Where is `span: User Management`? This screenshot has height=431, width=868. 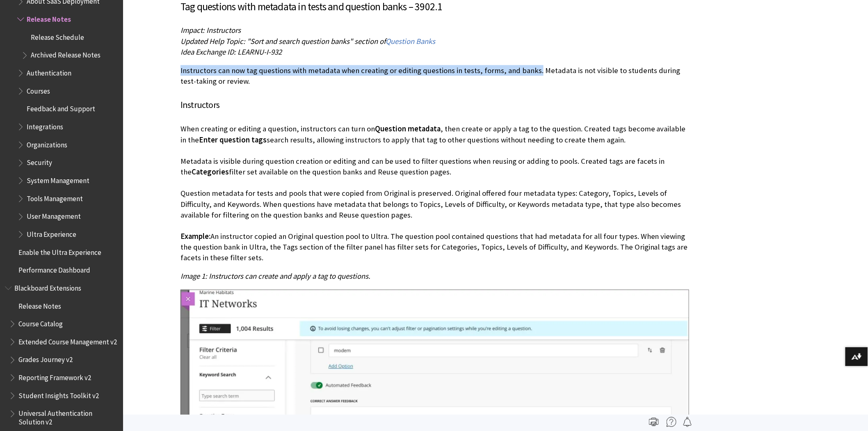
span: User Management is located at coordinates (54, 216).